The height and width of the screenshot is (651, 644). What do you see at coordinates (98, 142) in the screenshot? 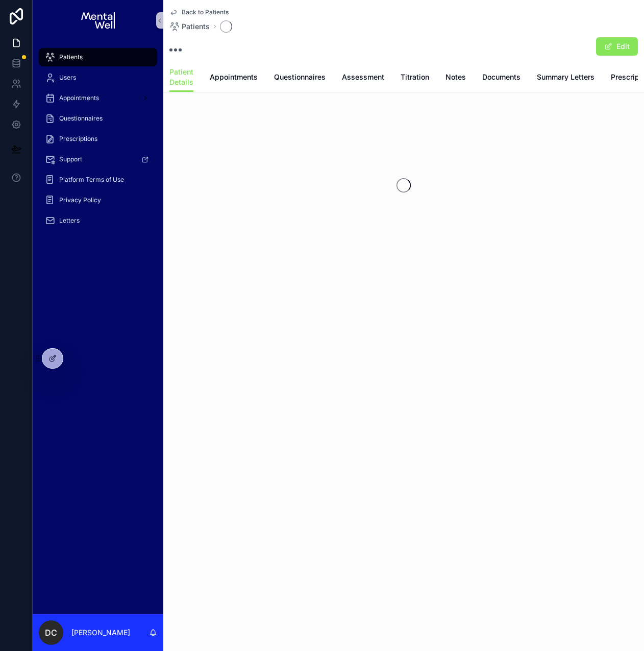
I see `div: scrollable content` at bounding box center [98, 142].